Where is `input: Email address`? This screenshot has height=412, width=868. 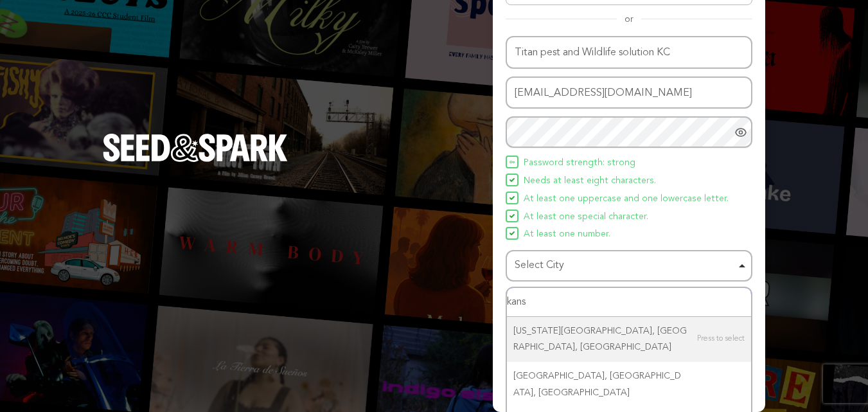
input: Email address is located at coordinates (629, 92).